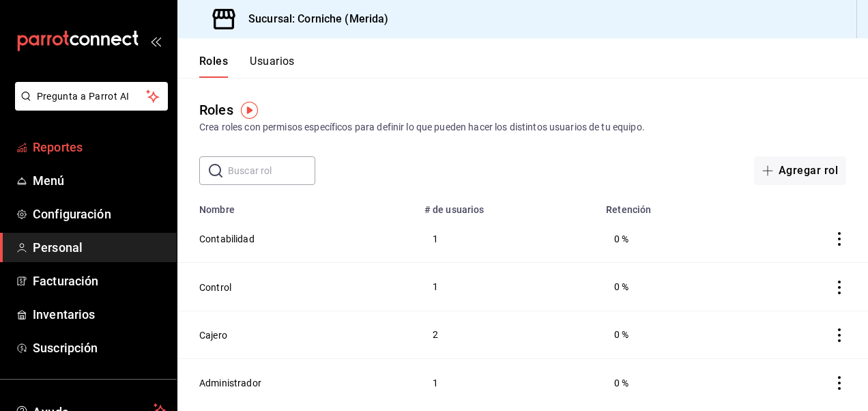  I want to click on a: Pregunta a Parrot AI, so click(88, 106).